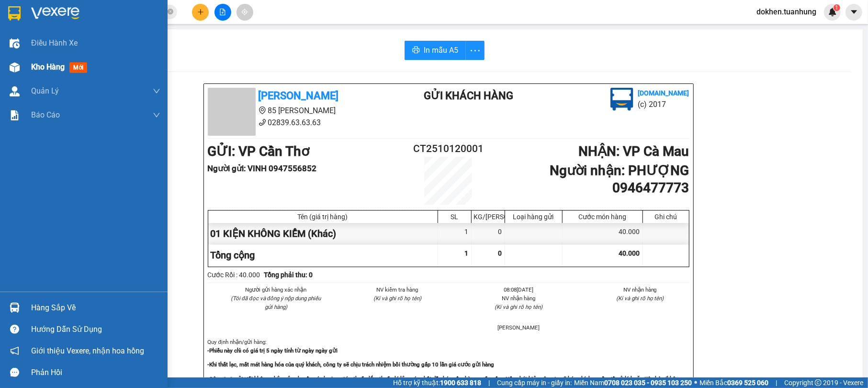 Image resolution: width=868 pixels, height=388 pixels. Describe the element at coordinates (454, 217) in the screenshot. I see `div: SL` at that location.